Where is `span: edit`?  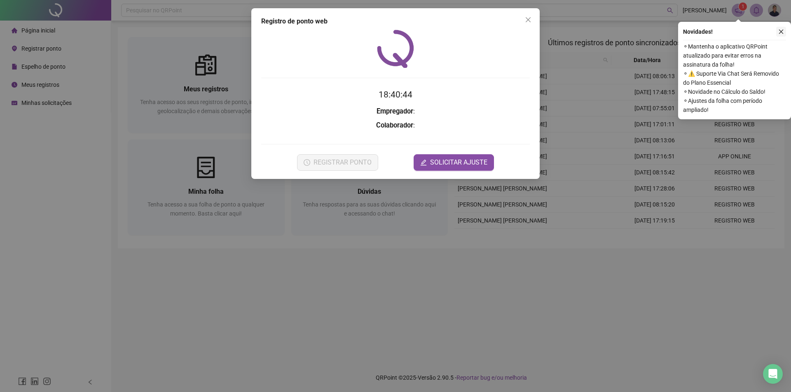 span: edit is located at coordinates (423, 163).